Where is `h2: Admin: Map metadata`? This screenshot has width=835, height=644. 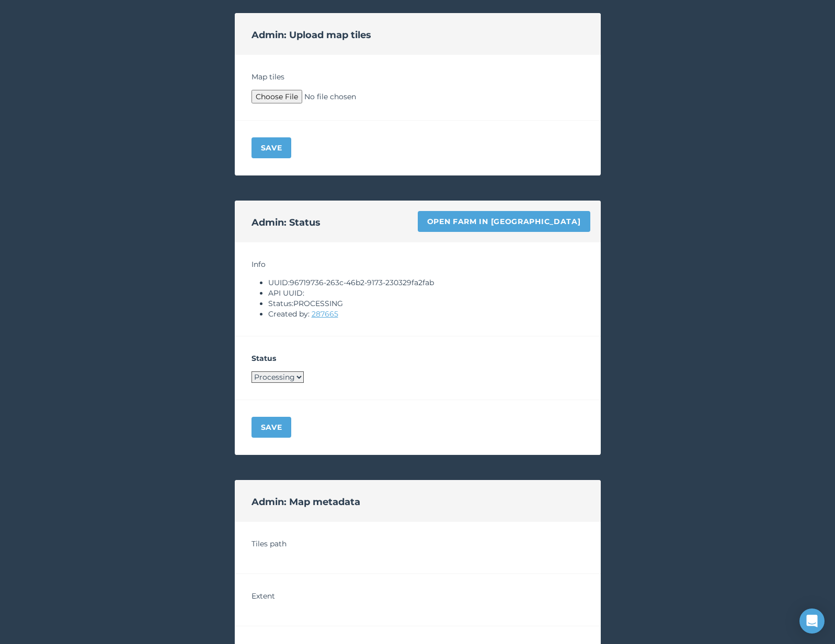 h2: Admin: Map metadata is located at coordinates (306, 502).